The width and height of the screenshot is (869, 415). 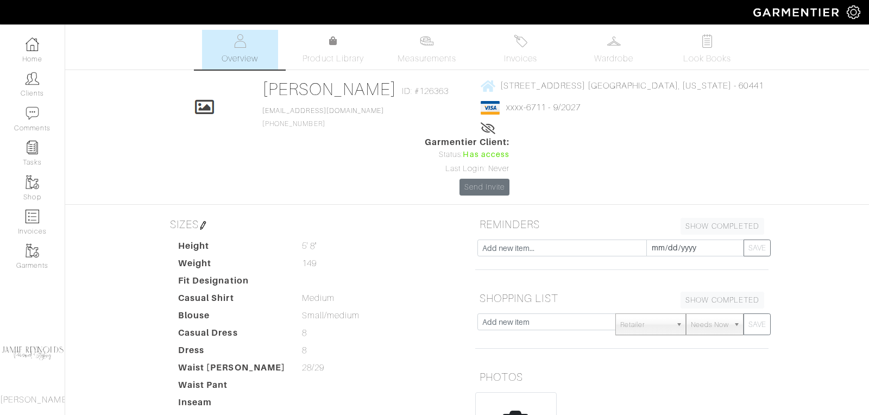 What do you see at coordinates (490, 108) in the screenshot?
I see `img: visa-934b35602734be37eb7d5d7e5dbcd2044c359bf20a24dc3361ca3fa54326a8a7.png` at bounding box center [490, 108].